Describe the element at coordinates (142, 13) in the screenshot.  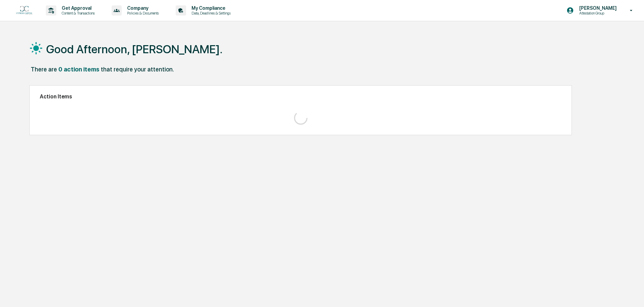
I see `p: Policies & Documents` at that location.